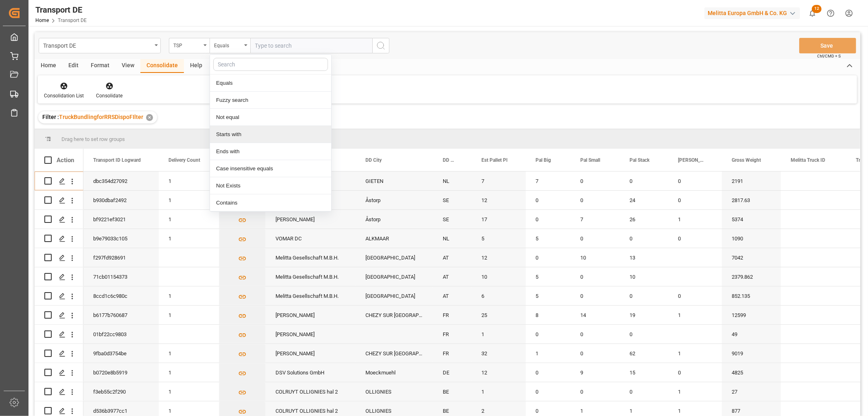 This screenshot has height=416, width=868. I want to click on div: b0720e8b5919, so click(121, 372).